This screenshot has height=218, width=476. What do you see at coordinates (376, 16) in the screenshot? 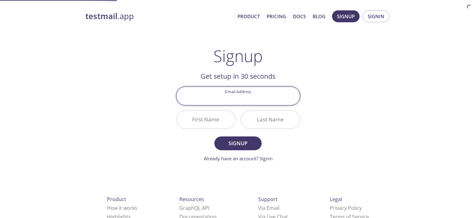
I see `span: Signin` at bounding box center [376, 16].